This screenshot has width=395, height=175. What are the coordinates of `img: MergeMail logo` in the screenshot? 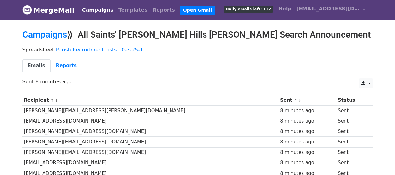 It's located at (27, 10).